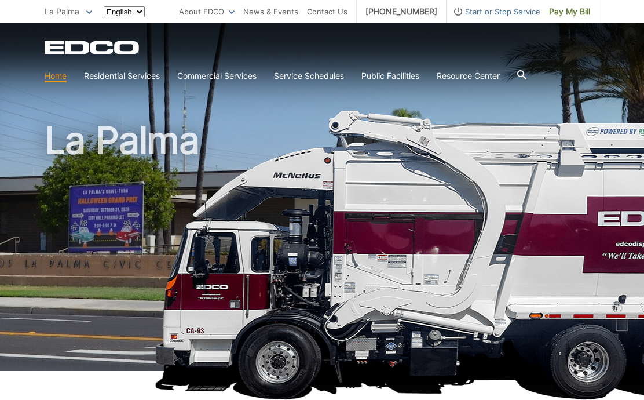 The width and height of the screenshot is (644, 400). I want to click on select: Select a language, so click(124, 12).